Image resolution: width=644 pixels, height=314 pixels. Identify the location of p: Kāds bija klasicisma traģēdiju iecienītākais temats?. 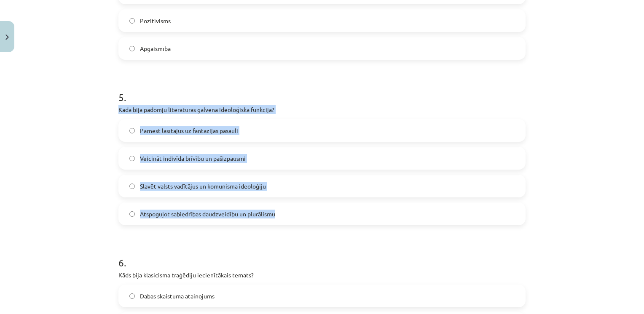
(322, 275).